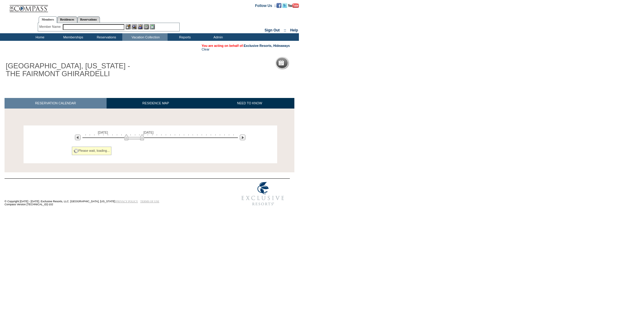  What do you see at coordinates (92, 151) in the screenshot?
I see `div: Please wait, loading...` at bounding box center [92, 151].